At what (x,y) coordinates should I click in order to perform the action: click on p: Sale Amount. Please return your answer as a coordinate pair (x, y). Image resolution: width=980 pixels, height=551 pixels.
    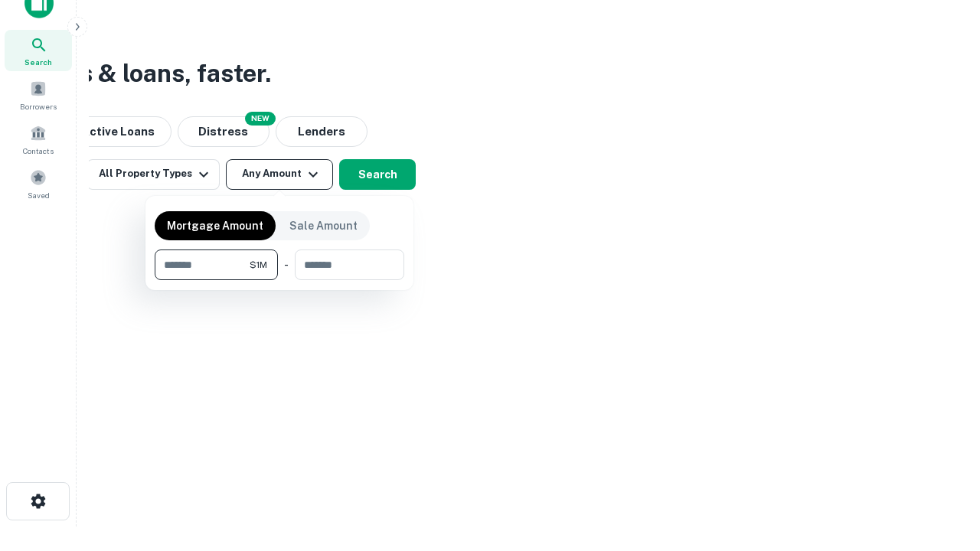
    Looking at the image, I should click on (324, 226).